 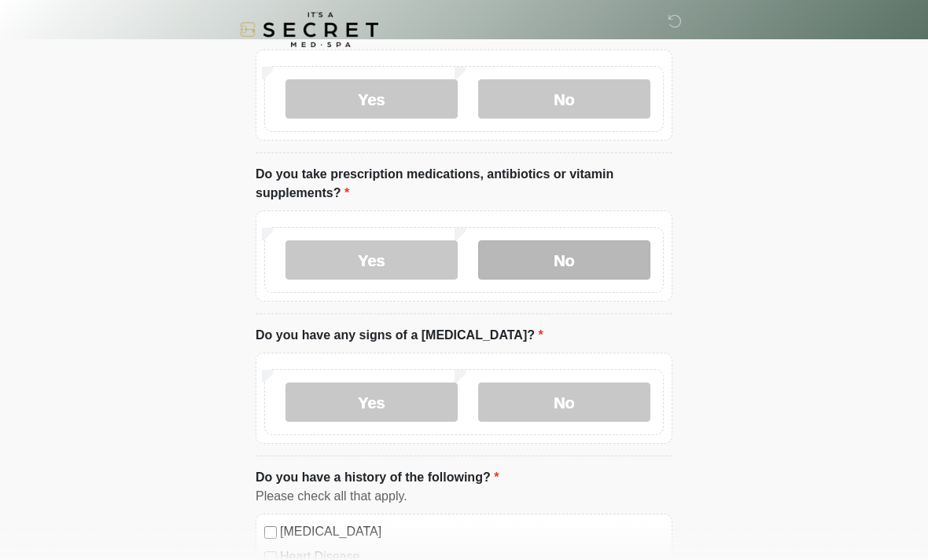 What do you see at coordinates (377, 478) in the screenshot?
I see `label: Do you have a history of the following?` at bounding box center [377, 478].